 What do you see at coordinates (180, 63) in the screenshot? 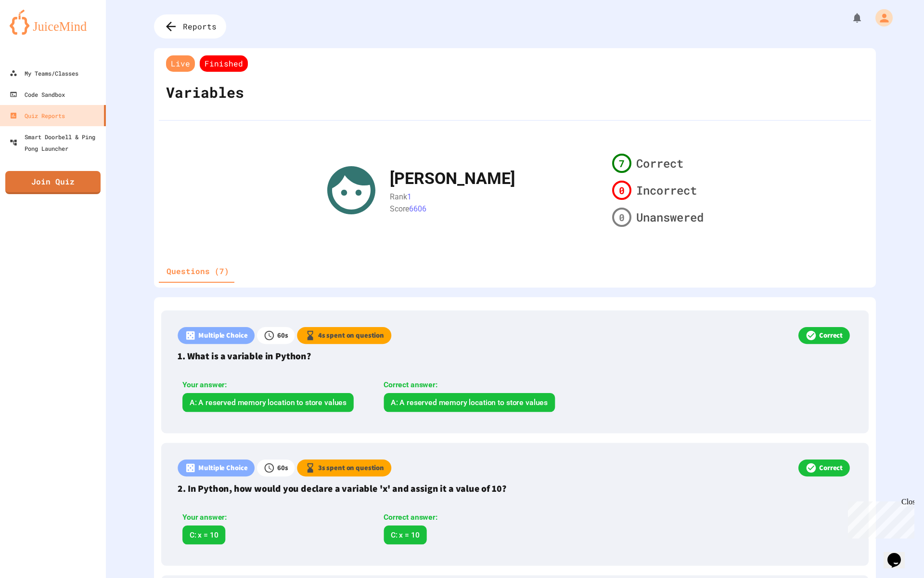
I see `span: Live` at bounding box center [180, 63].